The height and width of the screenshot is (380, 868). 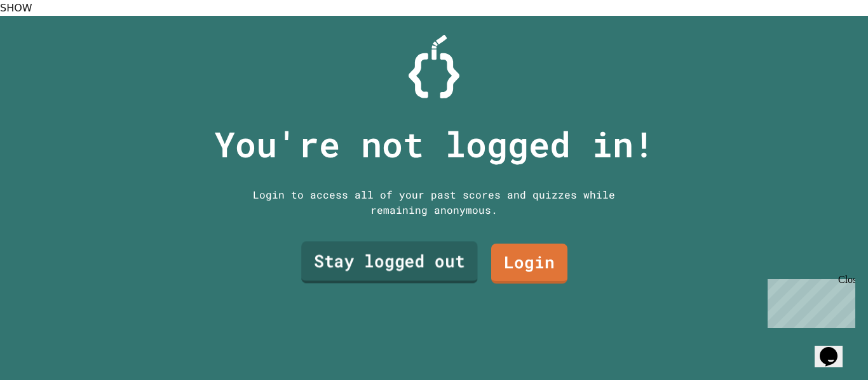 What do you see at coordinates (434, 66) in the screenshot?
I see `img: Logo.svg` at bounding box center [434, 66].